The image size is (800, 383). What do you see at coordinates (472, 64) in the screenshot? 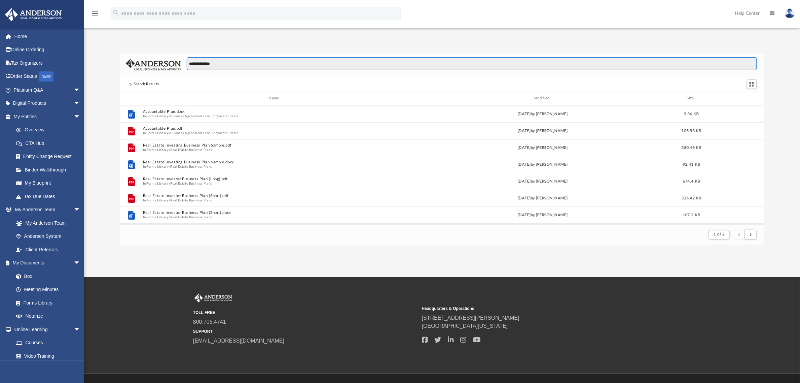
I see `input: Search files and folders` at bounding box center [472, 64].